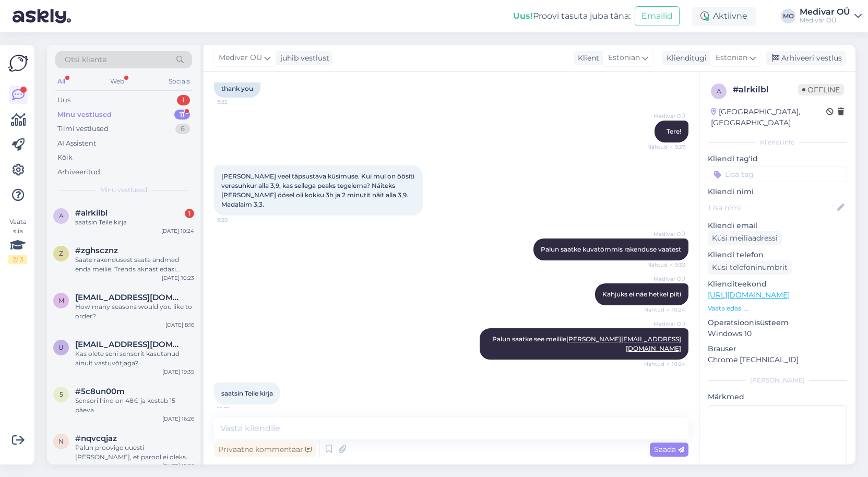 This screenshot has height=477, width=868. What do you see at coordinates (777, 323) in the screenshot?
I see `p: Operatsioonisüsteem` at bounding box center [777, 323].